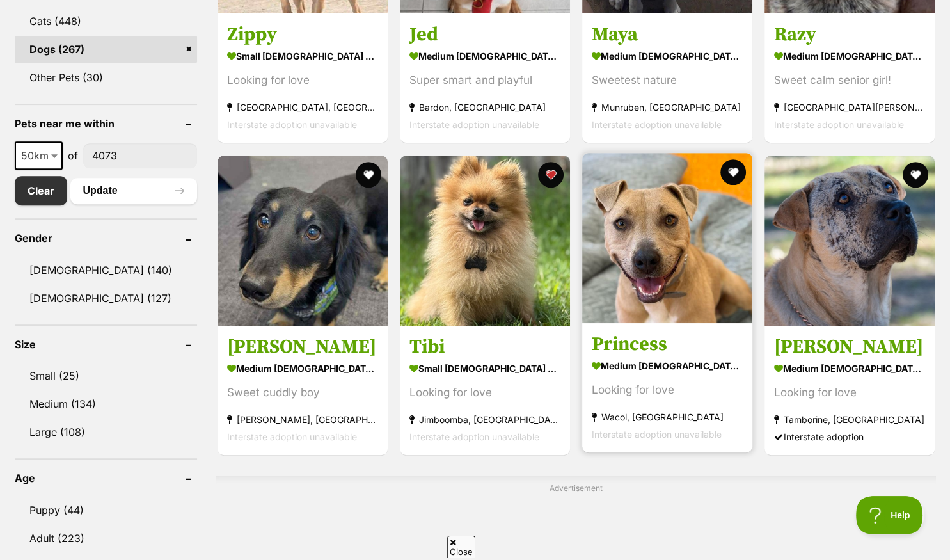  I want to click on img: Keisha - Shar Pei Dog, so click(850, 241).